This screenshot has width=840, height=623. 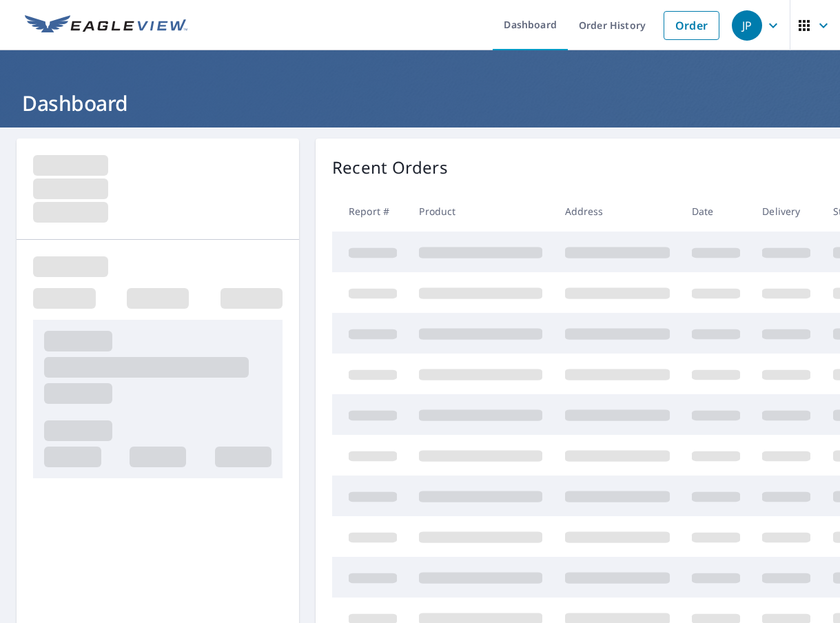 What do you see at coordinates (106, 26) in the screenshot?
I see `img: EV Logo` at bounding box center [106, 26].